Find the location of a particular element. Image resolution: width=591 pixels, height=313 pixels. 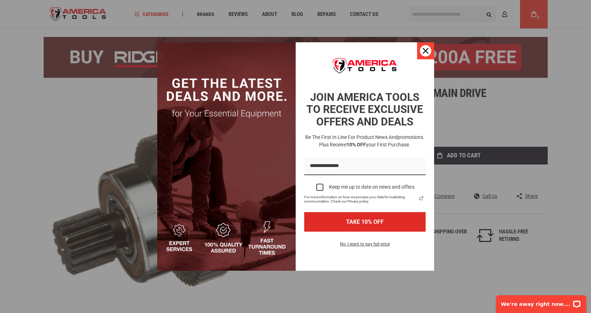

svg: link icon is located at coordinates (421, 198).